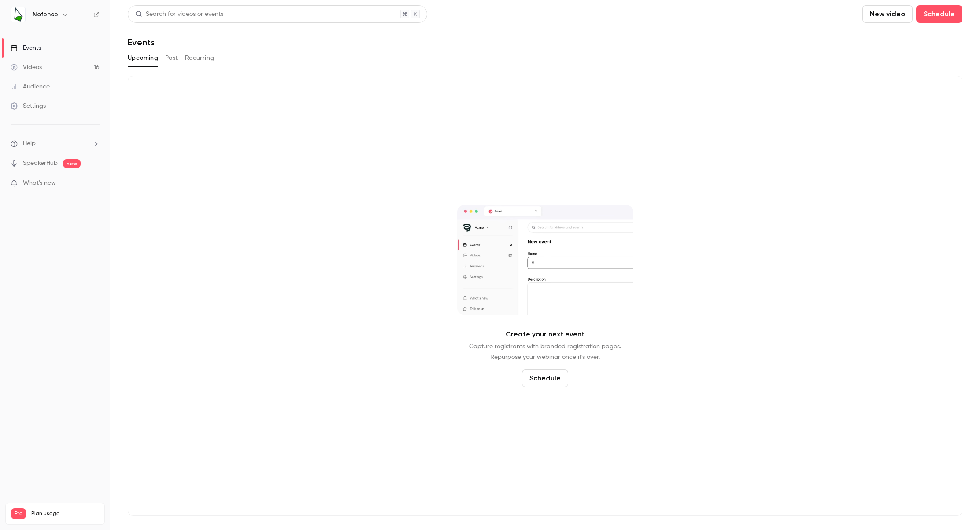 This screenshot has width=980, height=530. I want to click on div: Videos, so click(26, 67).